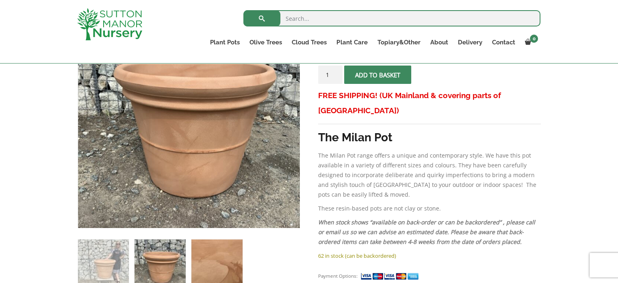 The image size is (618, 283). I want to click on img: logo, so click(110, 24).